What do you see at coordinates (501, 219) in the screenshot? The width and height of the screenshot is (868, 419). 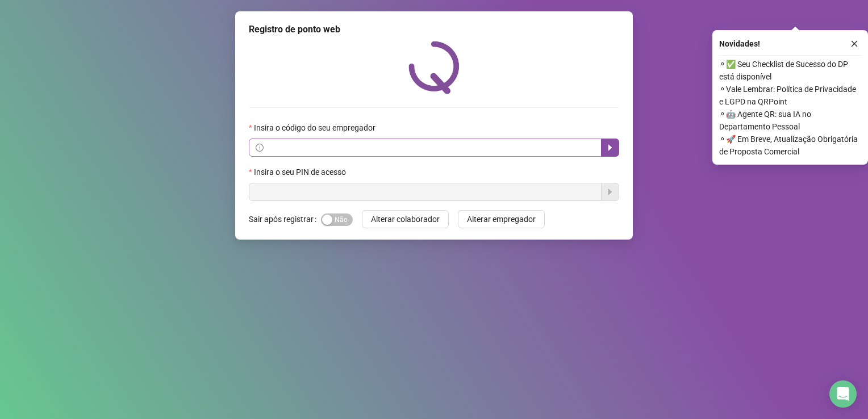 I see `span: Alterar empregador` at bounding box center [501, 219].